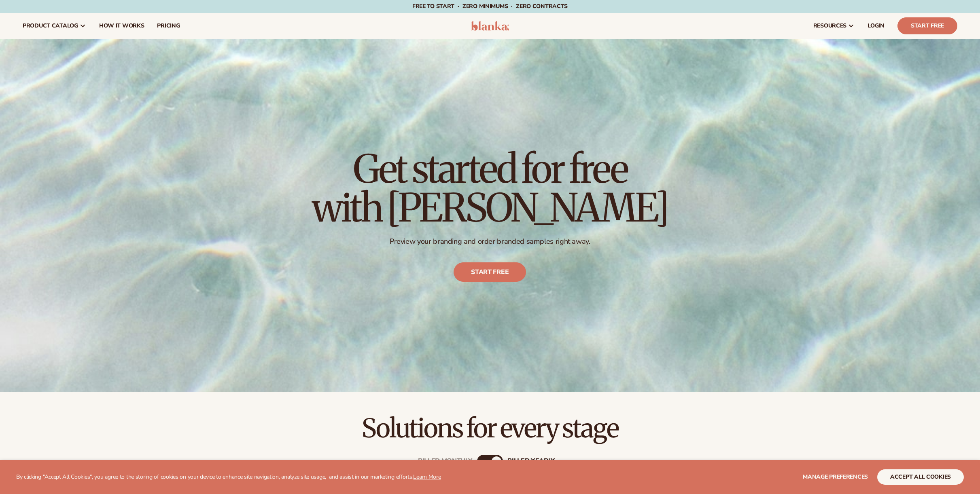 The width and height of the screenshot is (980, 494). I want to click on span: LOGIN, so click(876, 26).